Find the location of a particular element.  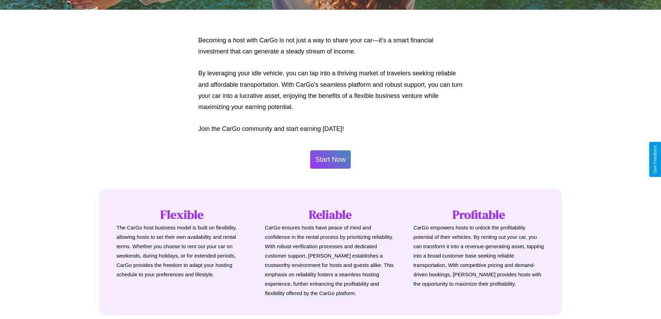

h1: Profitable is located at coordinates (479, 214).